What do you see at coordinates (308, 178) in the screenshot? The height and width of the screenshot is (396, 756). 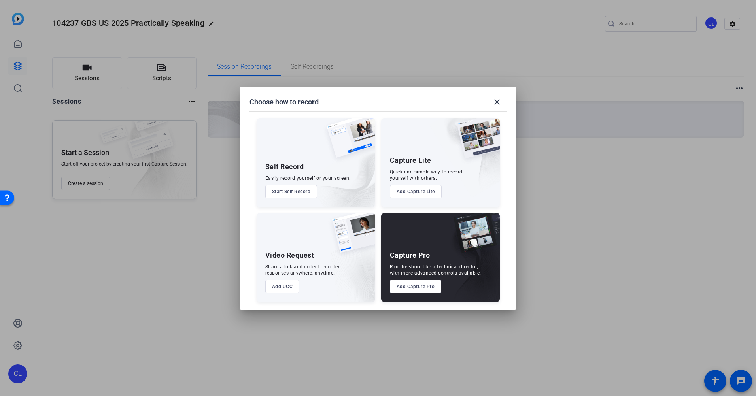 I see `div: Easily record yourself or your screen.` at bounding box center [308, 178].